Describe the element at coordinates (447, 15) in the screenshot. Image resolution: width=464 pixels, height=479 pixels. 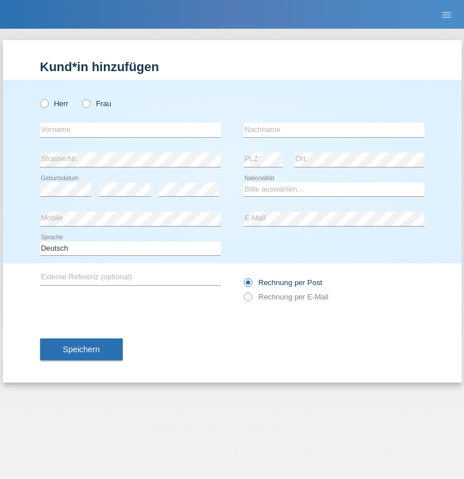
I see `i: menu` at that location.